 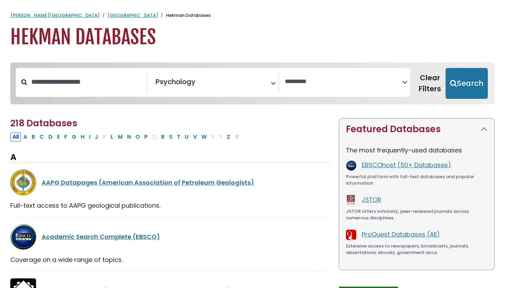 I want to click on nav: Search filters, so click(x=253, y=84).